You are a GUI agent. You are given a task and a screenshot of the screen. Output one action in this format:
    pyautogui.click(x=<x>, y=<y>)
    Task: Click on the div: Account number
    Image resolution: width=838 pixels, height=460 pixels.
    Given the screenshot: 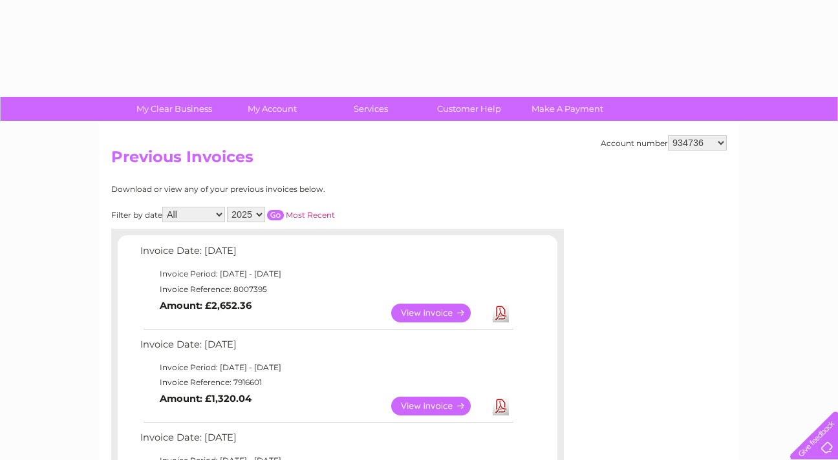 What is the action you would take?
    pyautogui.click(x=664, y=143)
    